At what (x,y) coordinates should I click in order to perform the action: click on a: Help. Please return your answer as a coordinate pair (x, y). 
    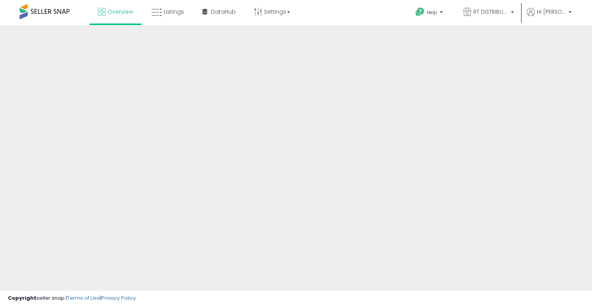
    Looking at the image, I should click on (430, 13).